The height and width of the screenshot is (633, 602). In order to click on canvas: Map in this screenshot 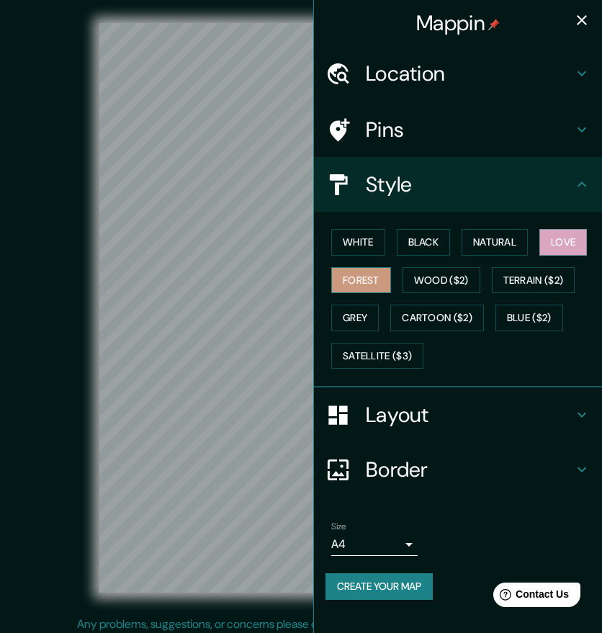, I will do `click(300, 307)`.